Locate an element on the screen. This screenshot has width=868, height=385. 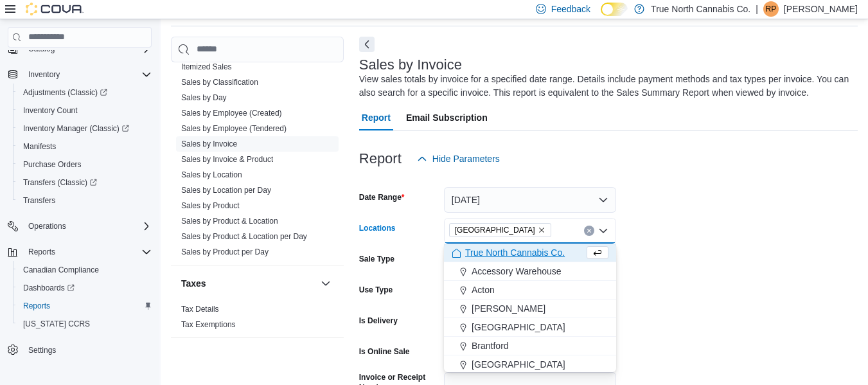
a: Transfers is located at coordinates (39, 201).